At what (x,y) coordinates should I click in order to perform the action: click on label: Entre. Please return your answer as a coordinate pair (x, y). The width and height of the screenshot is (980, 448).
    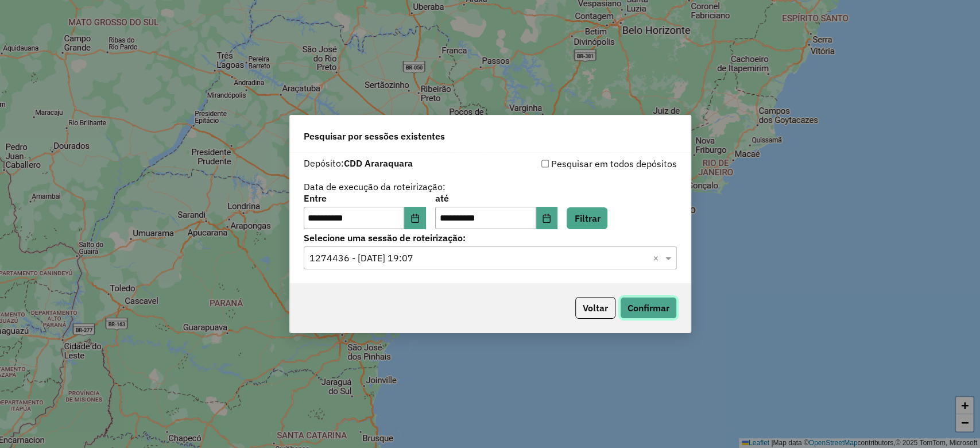
    Looking at the image, I should click on (364, 198).